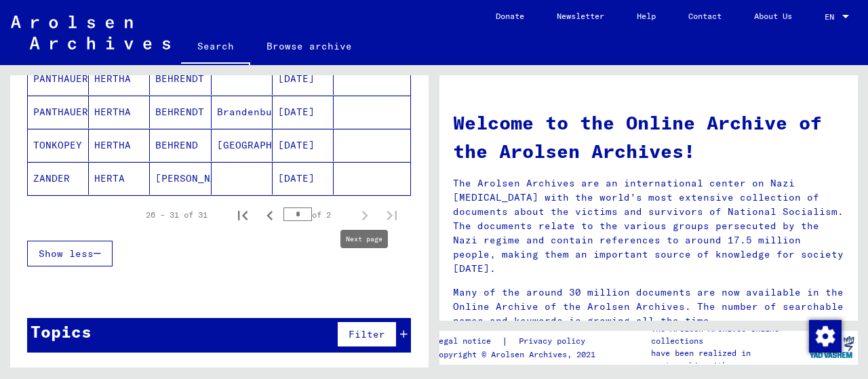 This screenshot has height=379, width=868. Describe the element at coordinates (120, 178) in the screenshot. I see `mat-cell: HERTA` at that location.